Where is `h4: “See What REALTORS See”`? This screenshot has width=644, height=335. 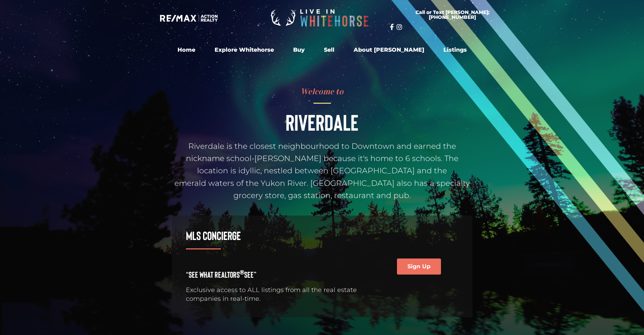 h4: “See What REALTORS See” is located at coordinates (279, 274).